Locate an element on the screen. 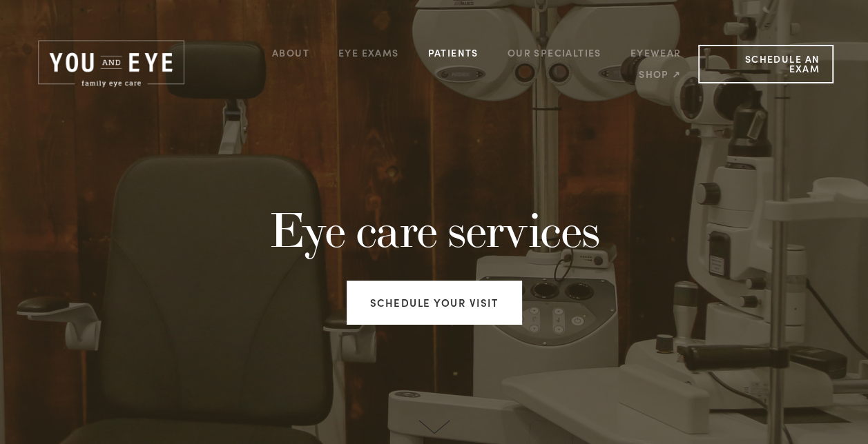 The image size is (868, 444). img: Rochester, MN | You and Eye | Family Eye Care is located at coordinates (111, 64).